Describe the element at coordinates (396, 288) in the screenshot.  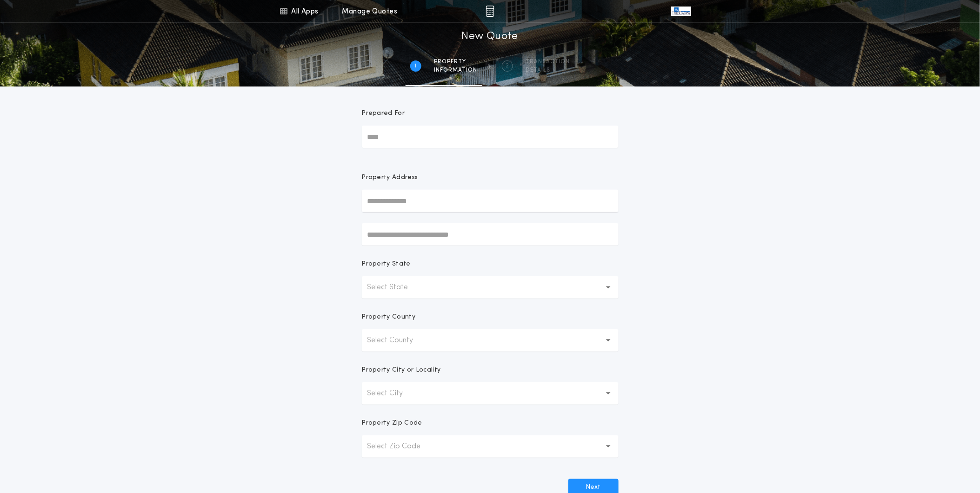
I see `p: Select State` at that location.